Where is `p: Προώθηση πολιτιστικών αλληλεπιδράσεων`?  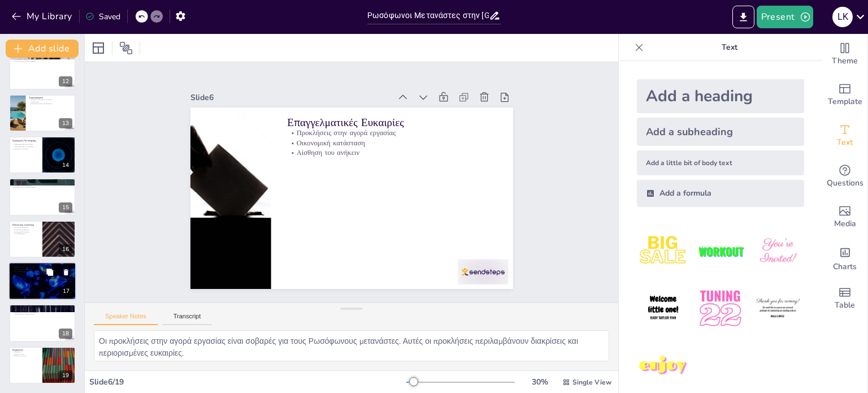 p: Προώθηση πολιτιστικών αλληλεπιδράσεων is located at coordinates (25, 232).